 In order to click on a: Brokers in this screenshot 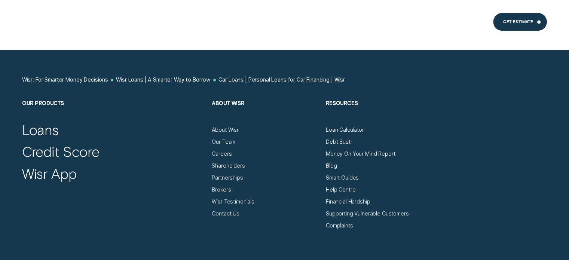, I will do `click(221, 190)`.